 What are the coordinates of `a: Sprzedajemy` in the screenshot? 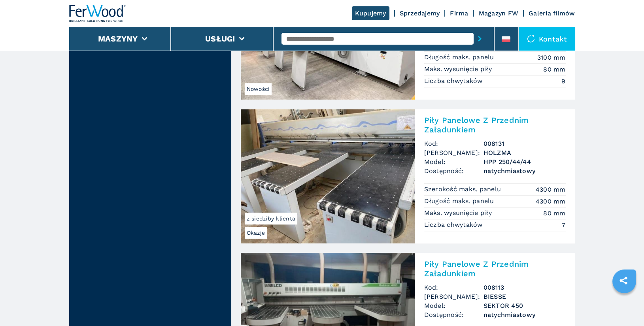 It's located at (420, 13).